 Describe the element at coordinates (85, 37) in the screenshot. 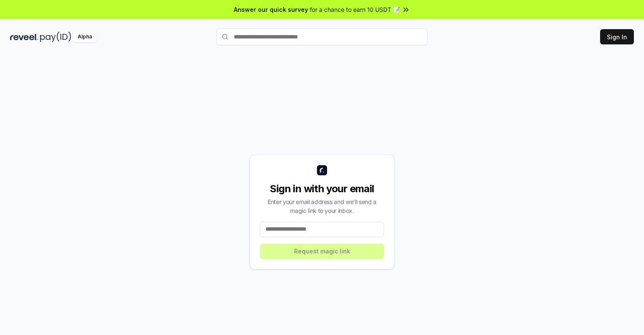

I see `div: Alpha` at that location.